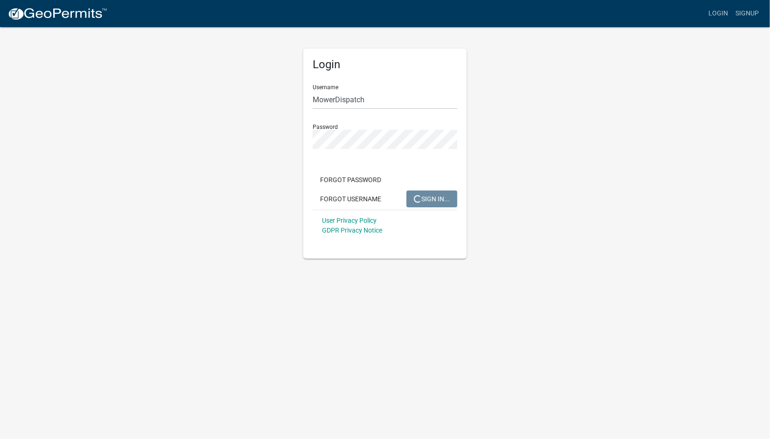  I want to click on button: Forgot Password, so click(350, 180).